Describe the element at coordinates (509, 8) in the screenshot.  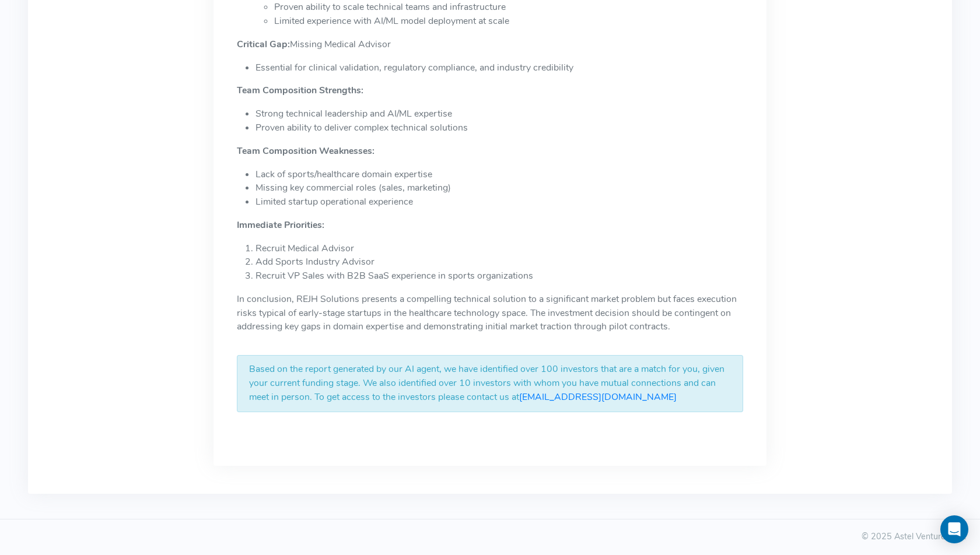
I see `li: Proven ability to scale technical teams and infrastructure` at that location.